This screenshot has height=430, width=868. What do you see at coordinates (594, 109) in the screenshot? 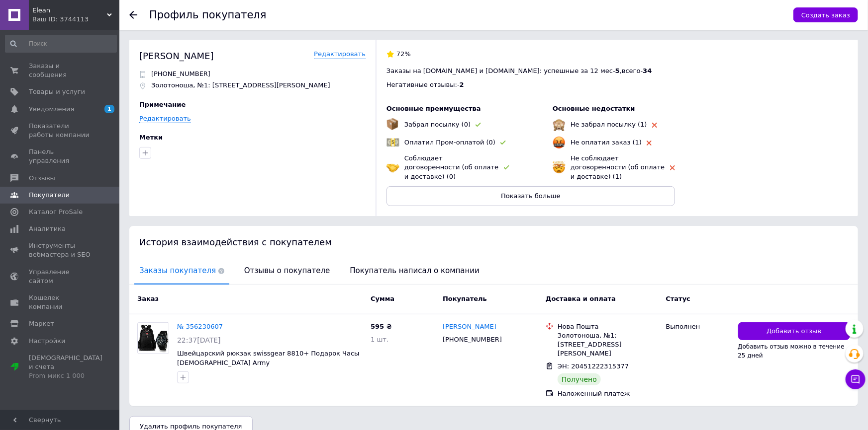
I see `span: Основные недостатки` at bounding box center [594, 109].